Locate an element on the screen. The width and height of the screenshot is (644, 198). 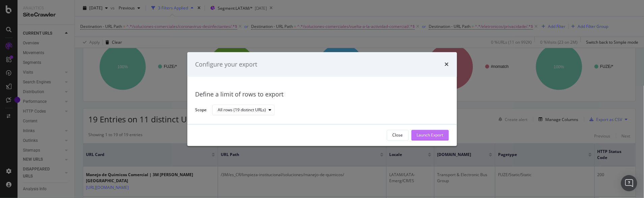
button: Close is located at coordinates (398, 136).